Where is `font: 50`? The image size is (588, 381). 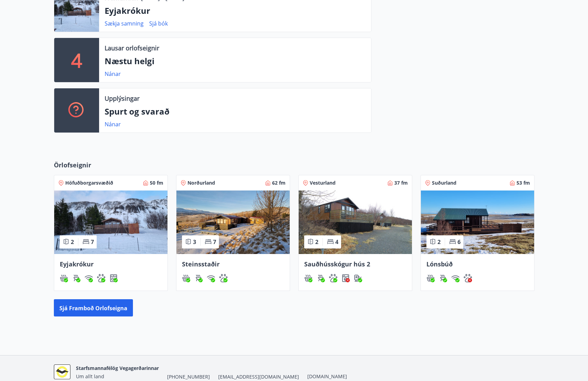 font: 50 is located at coordinates (153, 183).